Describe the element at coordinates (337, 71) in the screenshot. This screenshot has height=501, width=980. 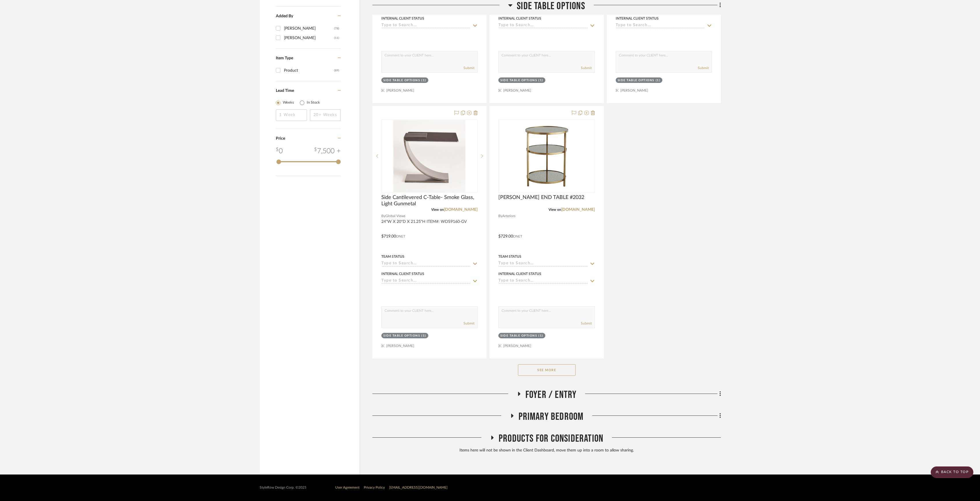
I see `div: (89)` at that location.